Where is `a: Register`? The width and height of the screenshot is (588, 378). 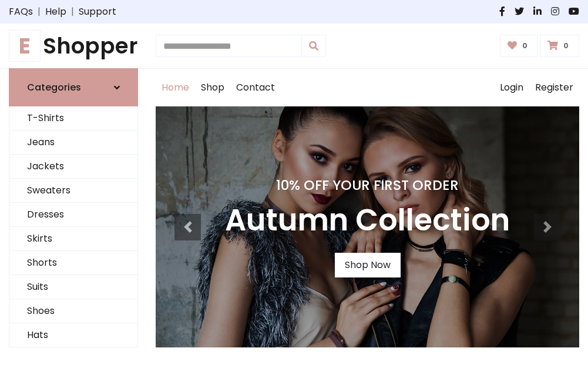 a: Register is located at coordinates (553, 88).